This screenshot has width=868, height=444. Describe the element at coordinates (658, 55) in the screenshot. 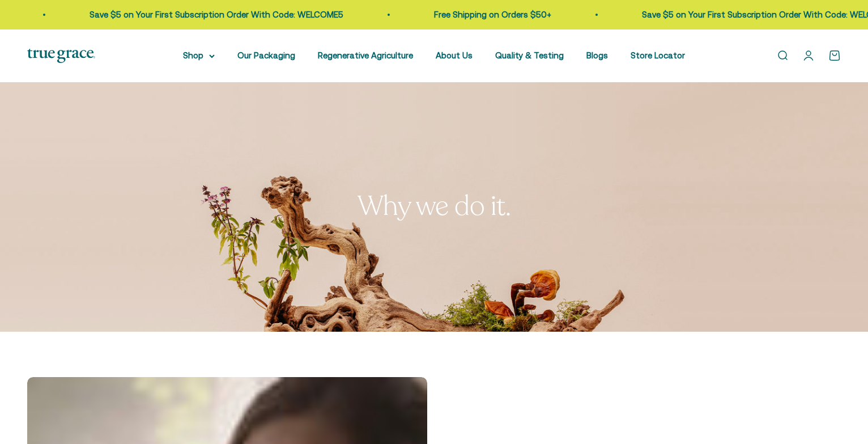

I see `a: Store Locator` at that location.